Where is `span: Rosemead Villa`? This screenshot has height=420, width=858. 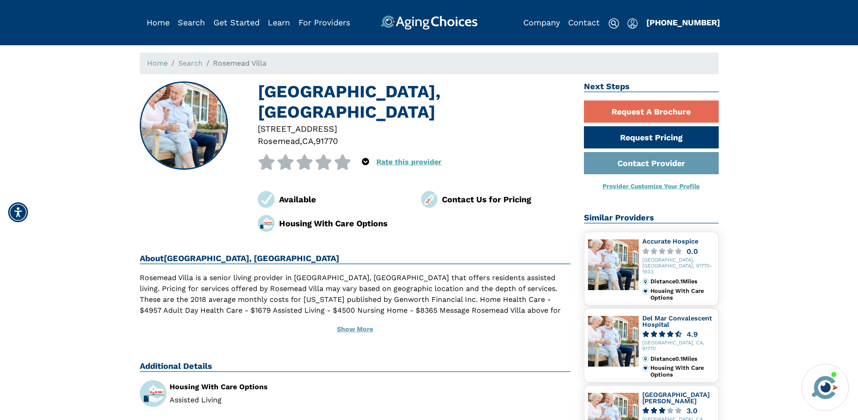 span: Rosemead Villa is located at coordinates (240, 63).